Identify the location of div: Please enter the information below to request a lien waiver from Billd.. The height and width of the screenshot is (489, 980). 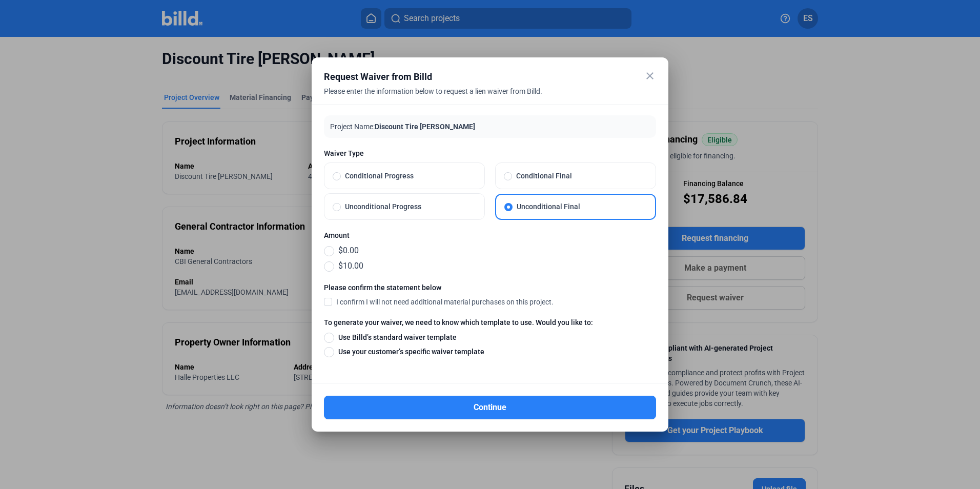
(477, 97).